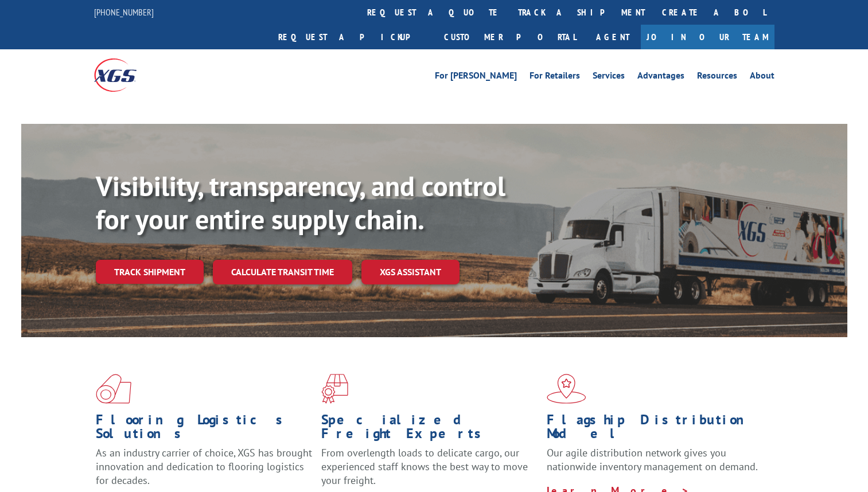 The height and width of the screenshot is (492, 868). What do you see at coordinates (717, 78) in the screenshot?
I see `a: Resources` at bounding box center [717, 78].